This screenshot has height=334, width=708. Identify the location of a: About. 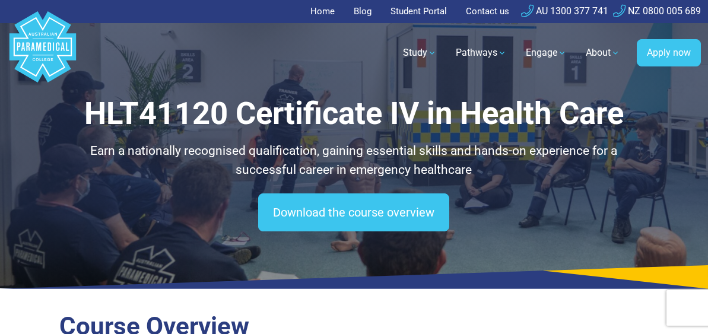
(603, 53).